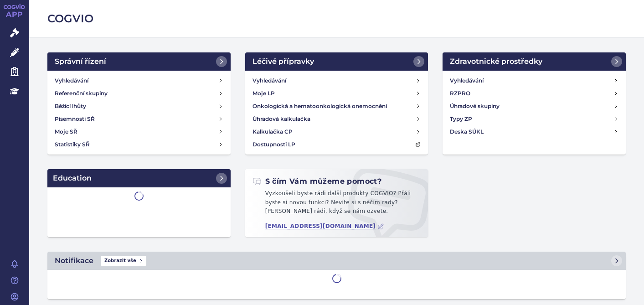 Image resolution: width=644 pixels, height=305 pixels. I want to click on h4: RZPRO, so click(460, 93).